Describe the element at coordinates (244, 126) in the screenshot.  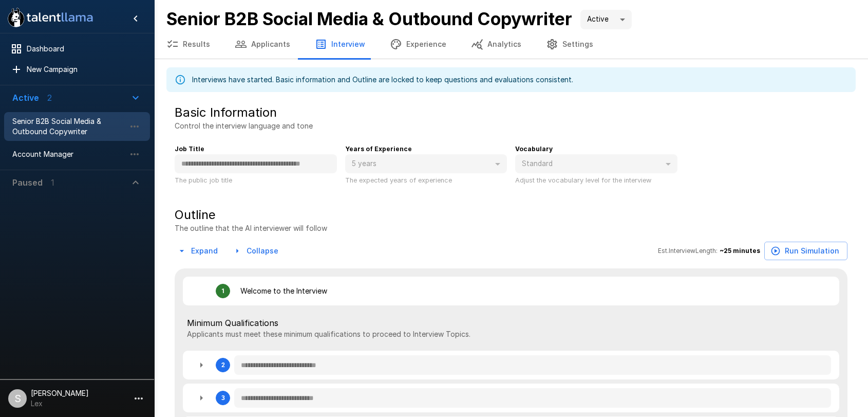
I see `p: Control the interview language and tone` at that location.